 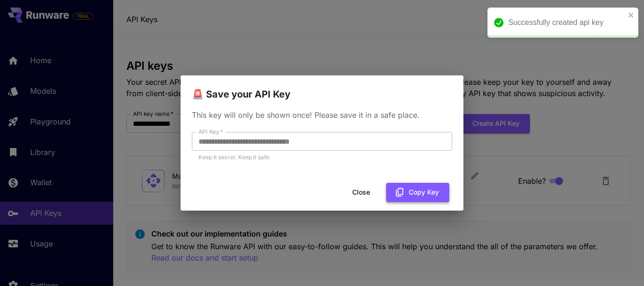 I want to click on p: Keep it secret. Keep it safe., so click(x=322, y=158).